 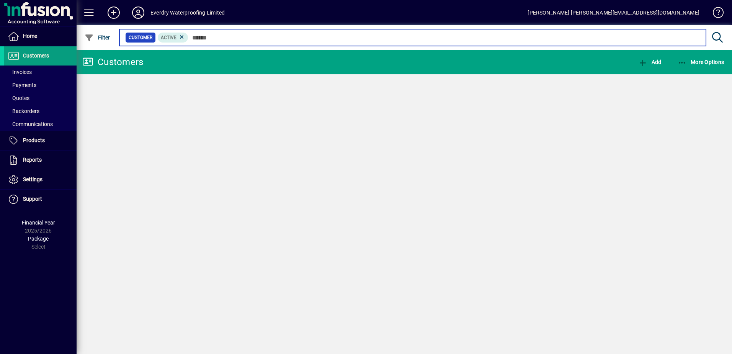 I want to click on span: Payments, so click(x=22, y=85).